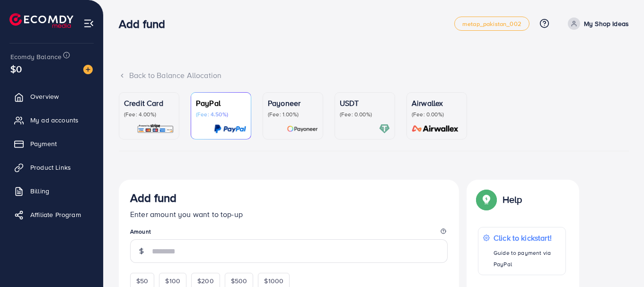 The height and width of the screenshot is (287, 644). Describe the element at coordinates (437, 103) in the screenshot. I see `p: Airwallex` at that location.